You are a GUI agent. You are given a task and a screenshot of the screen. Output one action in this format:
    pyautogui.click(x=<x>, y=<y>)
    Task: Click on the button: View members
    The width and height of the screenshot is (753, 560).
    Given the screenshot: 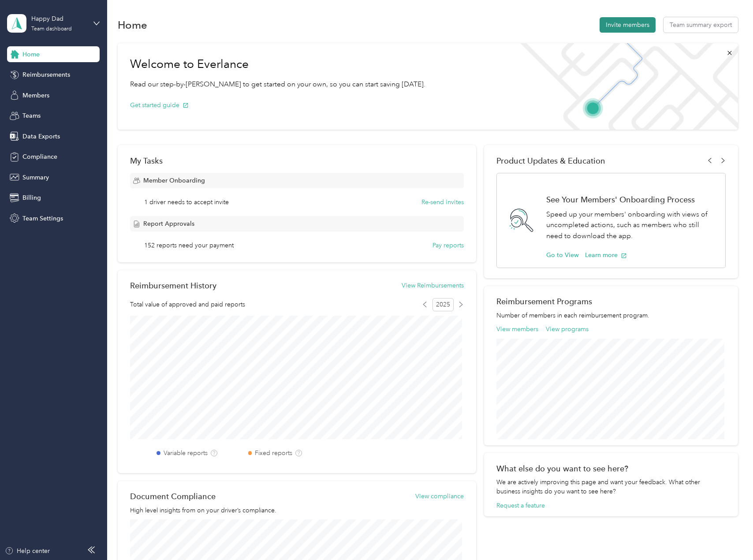 What is the action you would take?
    pyautogui.click(x=517, y=329)
    